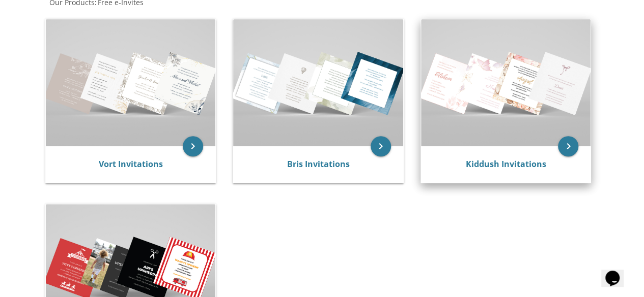  I want to click on img: Bris Invitations, so click(318, 83).